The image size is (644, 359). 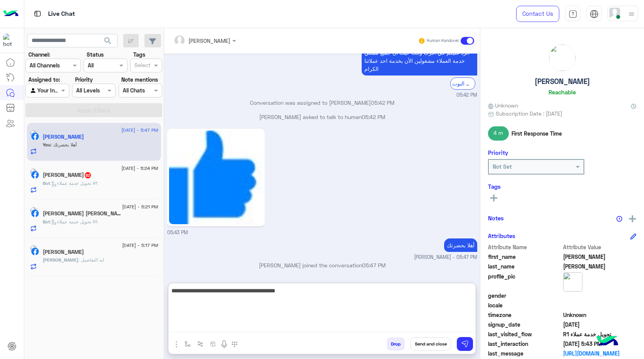 I want to click on div: الرجوع الى البوت, so click(x=463, y=83).